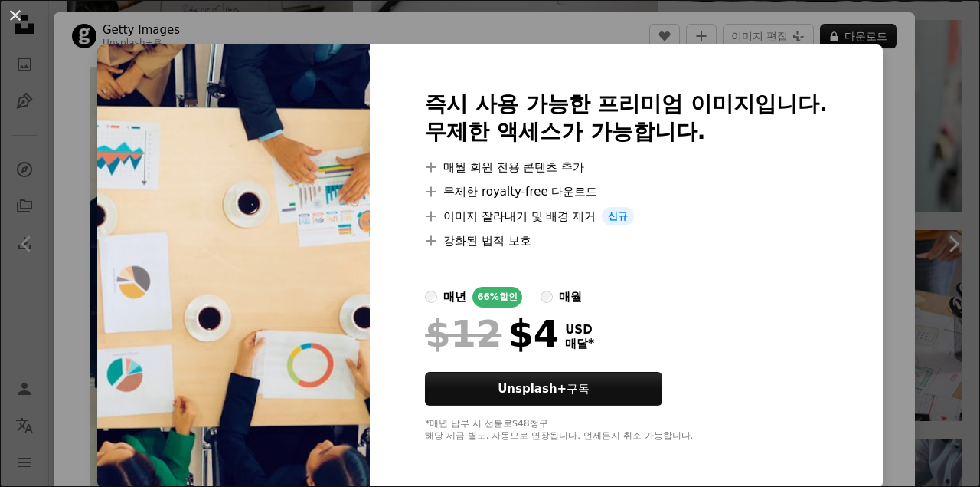 The height and width of the screenshot is (487, 980). Describe the element at coordinates (626, 430) in the screenshot. I see `div: *매년 납부 시 선불로 $48 청구 해당 세금 별도. 자동으로 연장됩니다. 언제든지 취소 가능합니다.` at that location.